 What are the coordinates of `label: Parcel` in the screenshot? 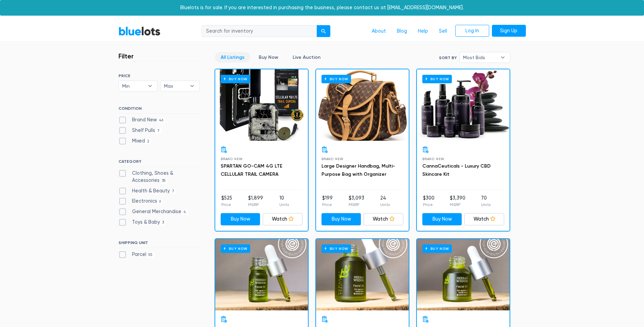 It's located at (137, 255).